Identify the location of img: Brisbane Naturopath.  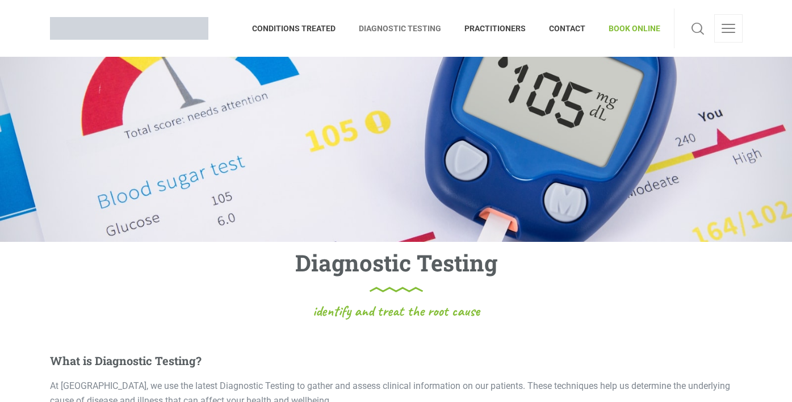
(129, 28).